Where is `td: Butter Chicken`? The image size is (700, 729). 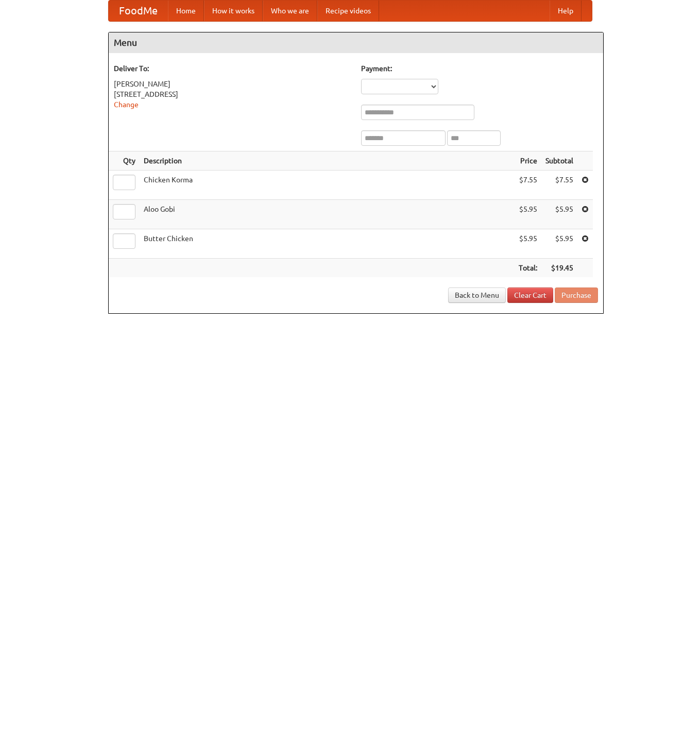
td: Butter Chicken is located at coordinates (327, 244).